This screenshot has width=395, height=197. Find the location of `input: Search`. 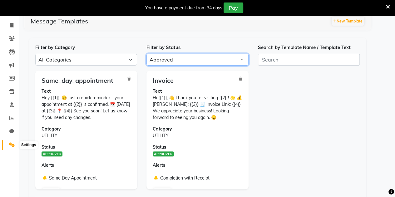

input: Search is located at coordinates (309, 60).